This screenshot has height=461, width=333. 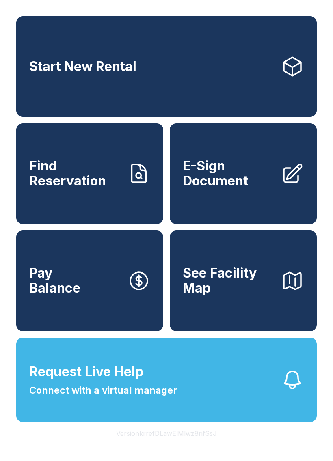 I want to click on button: PayBalance, so click(x=90, y=281).